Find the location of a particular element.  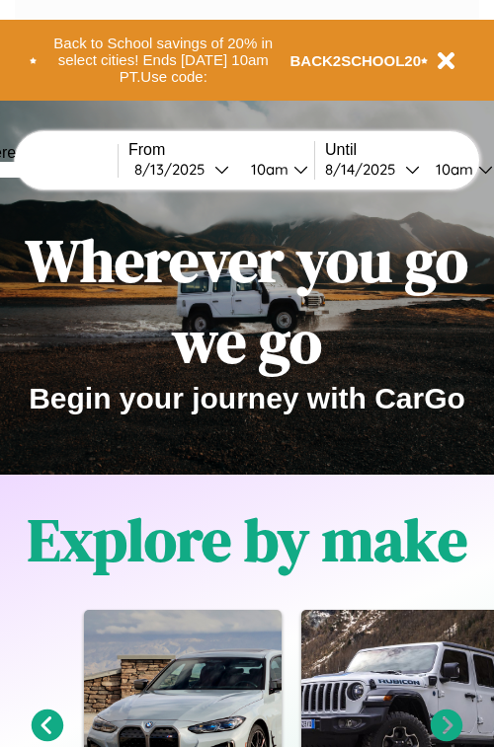

label: From is located at coordinates (221, 150).